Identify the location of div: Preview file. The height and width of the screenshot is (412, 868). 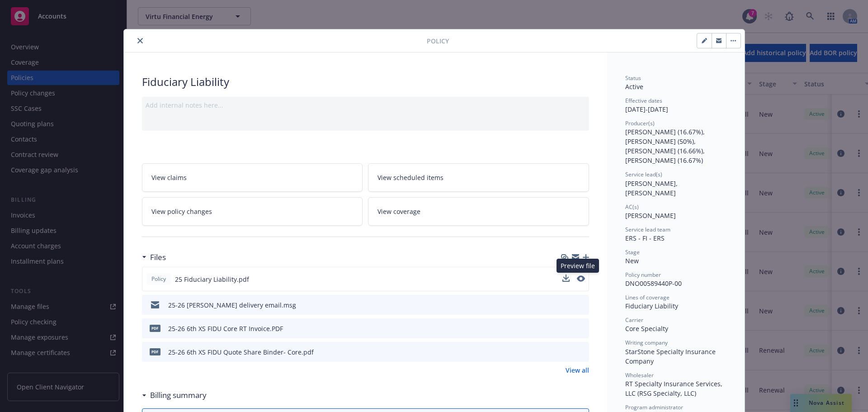
(577, 266).